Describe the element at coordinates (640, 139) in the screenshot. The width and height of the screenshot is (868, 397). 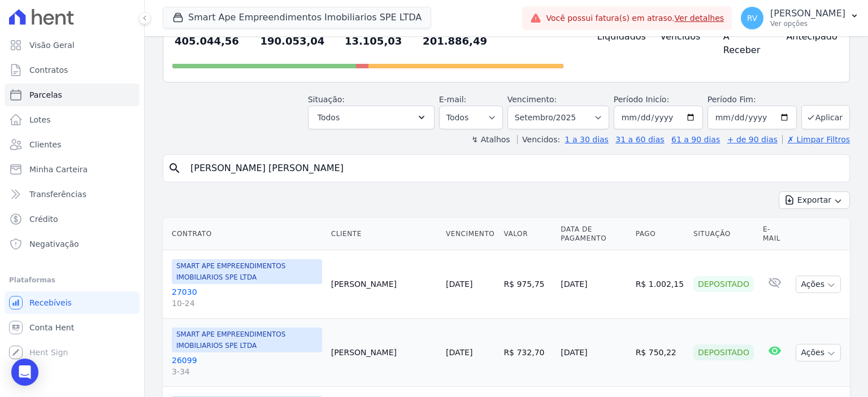
I see `a: 31 a 60 dias` at that location.